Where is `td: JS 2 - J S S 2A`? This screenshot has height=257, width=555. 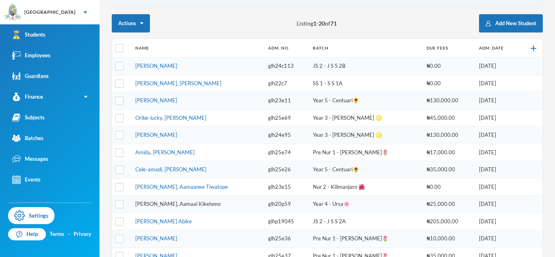 td: JS 2 - J S S 2A is located at coordinates (366, 221).